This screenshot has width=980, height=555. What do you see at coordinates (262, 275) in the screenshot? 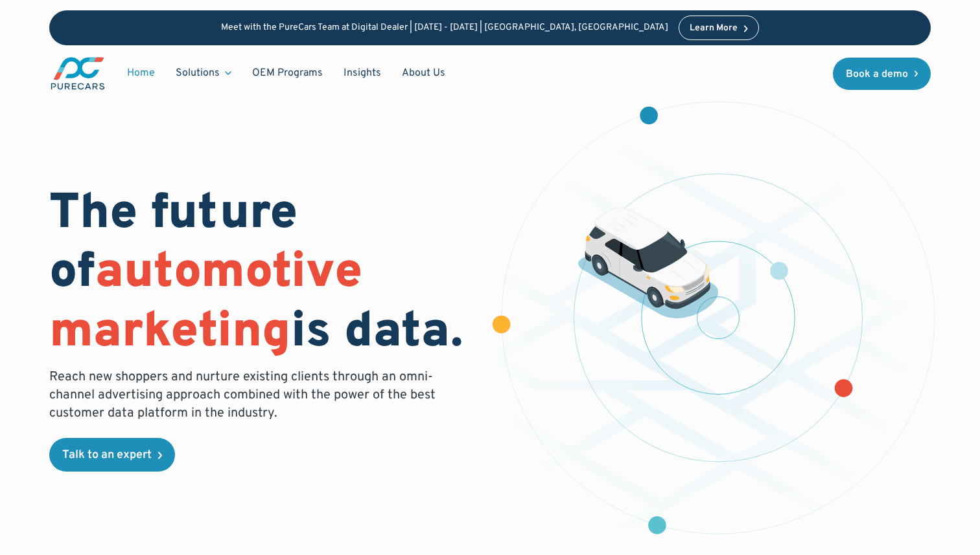
I see `h1: The future of is data.` at bounding box center [262, 275].